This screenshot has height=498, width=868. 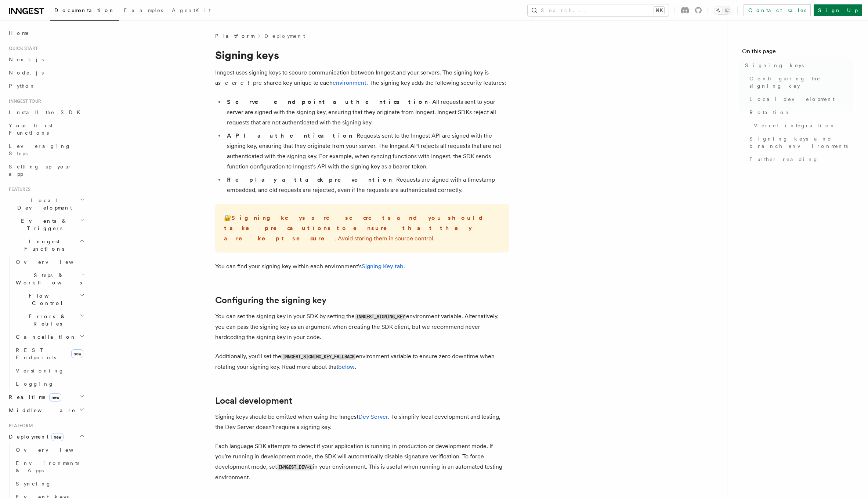 What do you see at coordinates (362, 326) in the screenshot?
I see `p: You can set the signing key in your SDK by setting the environment variable. Alternatively, you c...` at bounding box center [362, 326].